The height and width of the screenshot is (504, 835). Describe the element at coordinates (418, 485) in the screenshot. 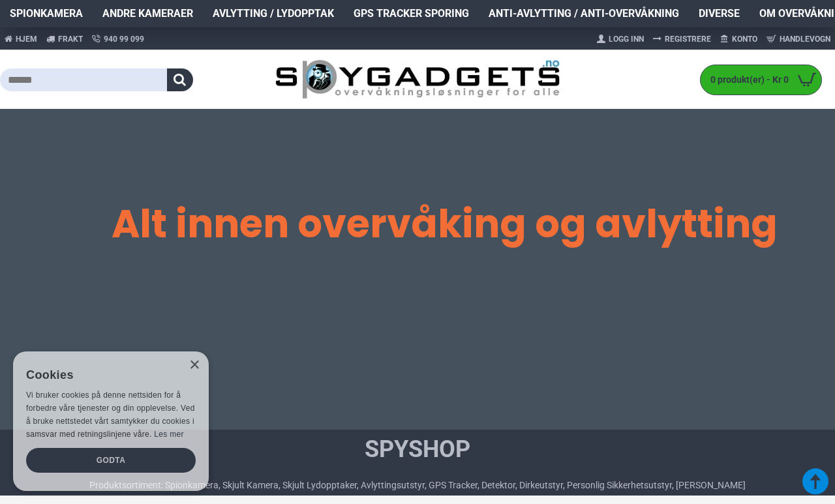

I see `div: Produktsortiment: Spionkamera, Skjult Kamera, Skjult Lydopptaker, Avlyttingsutstyr, GPS Tracker, ...` at that location.